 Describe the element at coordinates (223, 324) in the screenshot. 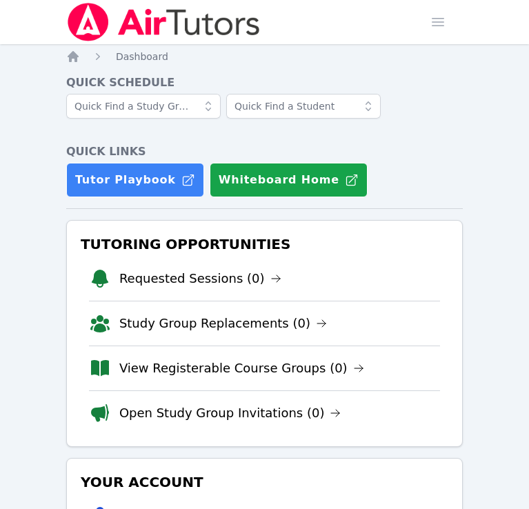

I see `a: Study Group Replacements (0)` at that location.